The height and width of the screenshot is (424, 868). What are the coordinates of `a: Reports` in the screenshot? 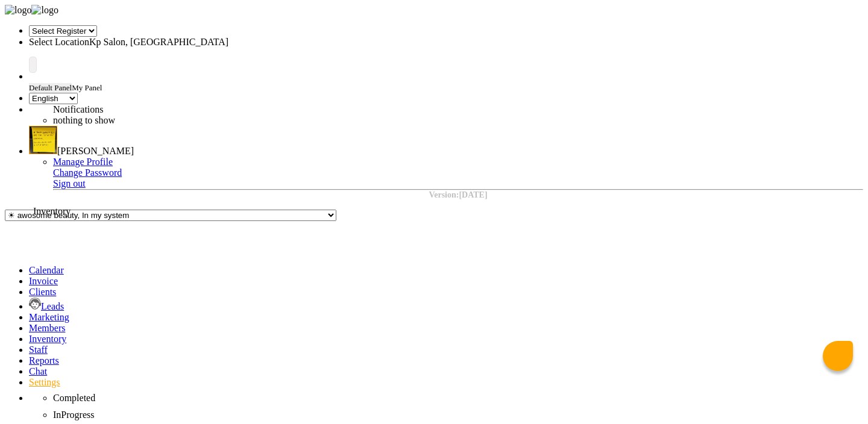 It's located at (44, 361).